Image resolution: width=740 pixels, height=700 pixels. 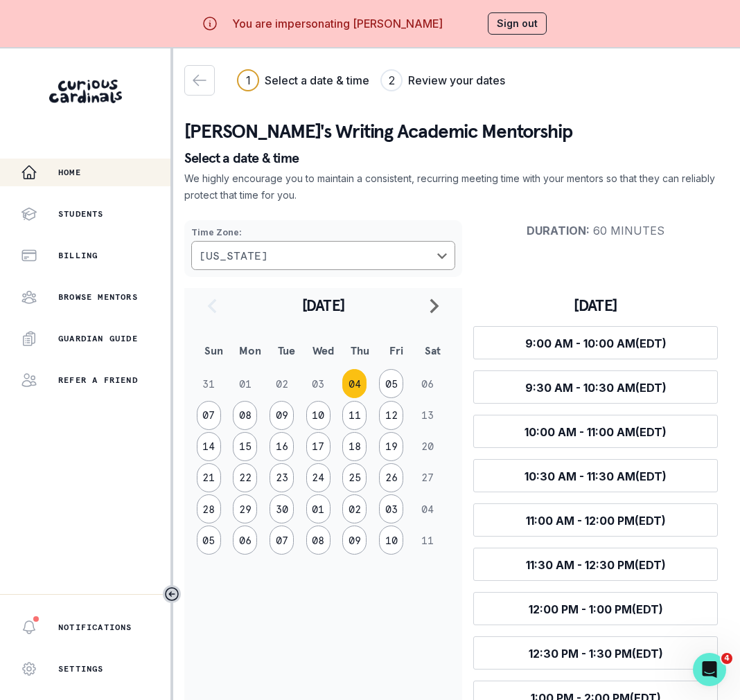 What do you see at coordinates (354, 415) in the screenshot?
I see `button: 11` at bounding box center [354, 415].